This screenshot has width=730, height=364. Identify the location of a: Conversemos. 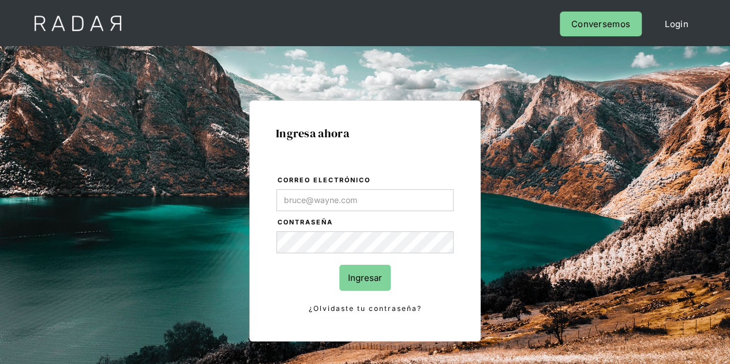
(601, 24).